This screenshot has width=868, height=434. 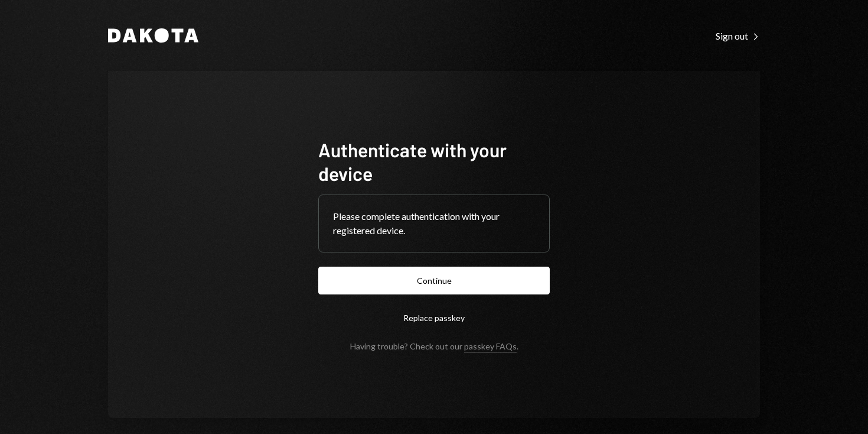 I want to click on button: Replace passkey, so click(x=434, y=317).